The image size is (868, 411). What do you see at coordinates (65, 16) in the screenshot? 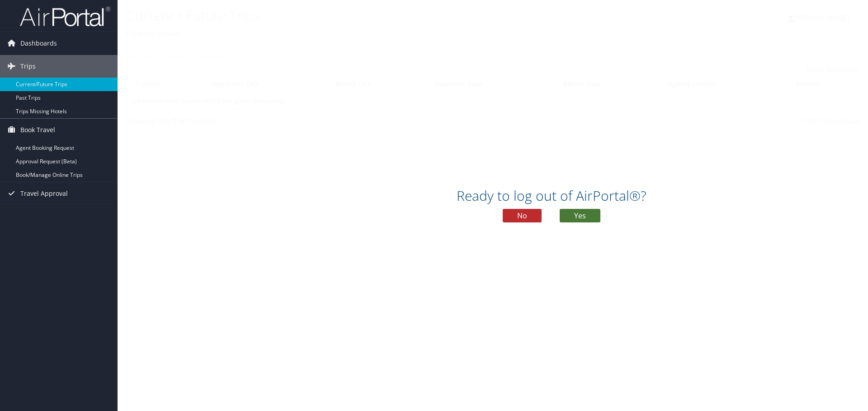
I see `img: airportal-logo.png` at bounding box center [65, 16].